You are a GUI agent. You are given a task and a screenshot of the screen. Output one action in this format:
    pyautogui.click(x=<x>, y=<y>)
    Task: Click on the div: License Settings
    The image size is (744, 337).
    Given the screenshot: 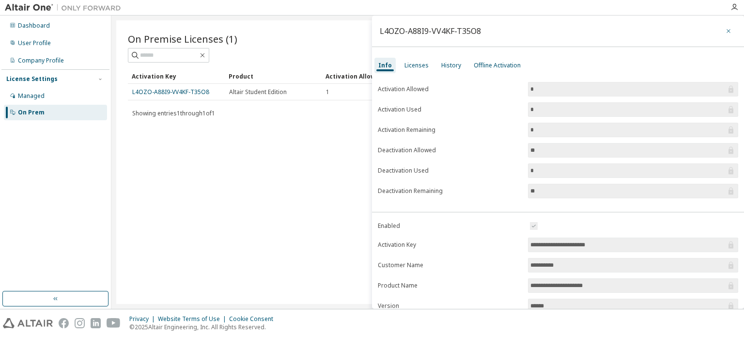 What is the action you would take?
    pyautogui.click(x=32, y=79)
    